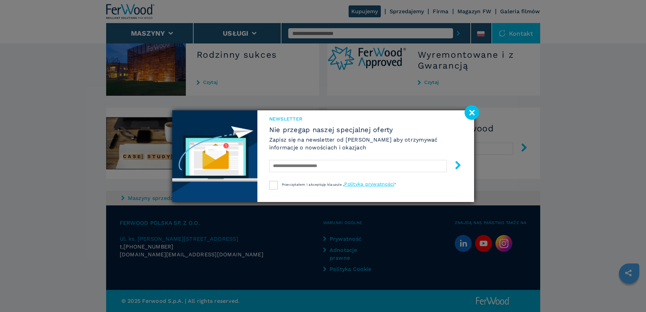 This screenshot has width=646, height=312. What do you see at coordinates (369, 184) in the screenshot?
I see `span: Polityka prywatności` at bounding box center [369, 184].